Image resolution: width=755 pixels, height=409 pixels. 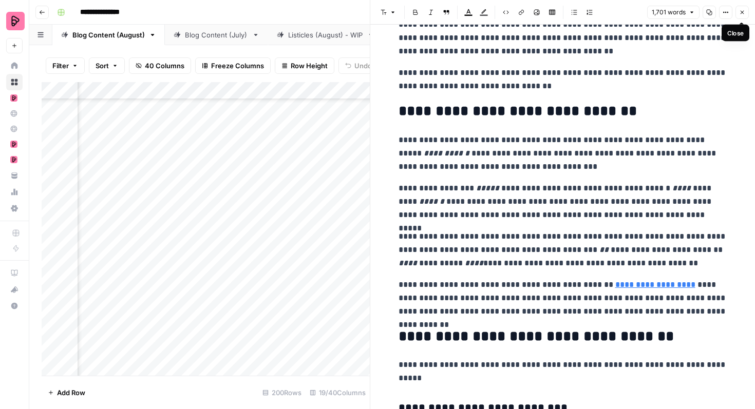 What do you see at coordinates (305, 66) in the screenshot?
I see `button: Row Height` at bounding box center [305, 66].